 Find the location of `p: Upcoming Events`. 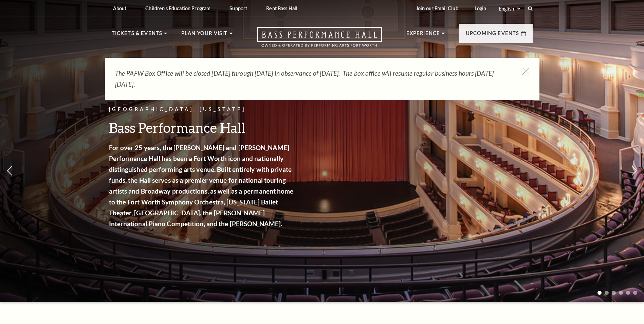

p: Upcoming Events is located at coordinates (492, 36).